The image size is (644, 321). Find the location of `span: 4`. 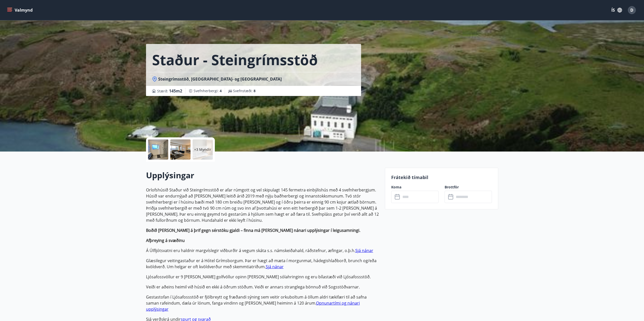

span: 4 is located at coordinates (221, 91).